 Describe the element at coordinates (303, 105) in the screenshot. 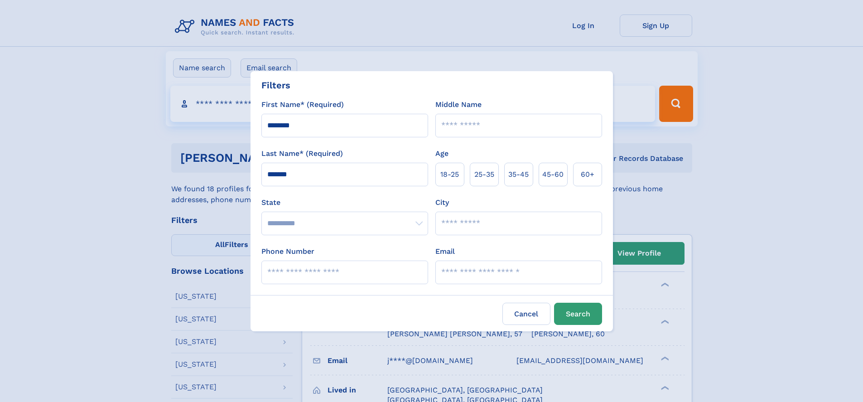

I see `label: First Name* (Required)` at that location.